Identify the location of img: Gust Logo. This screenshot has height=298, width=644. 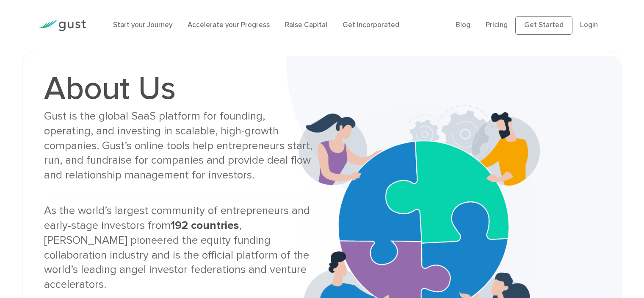
(62, 25).